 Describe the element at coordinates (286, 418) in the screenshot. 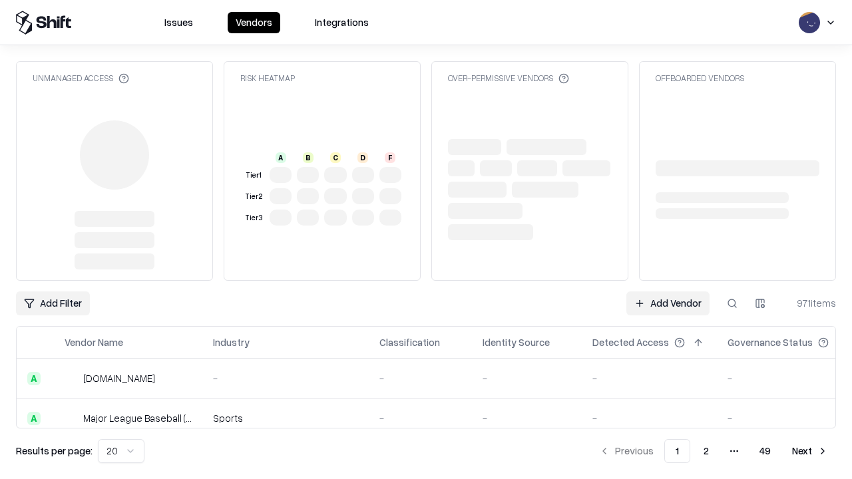

I see `div: Sports` at that location.